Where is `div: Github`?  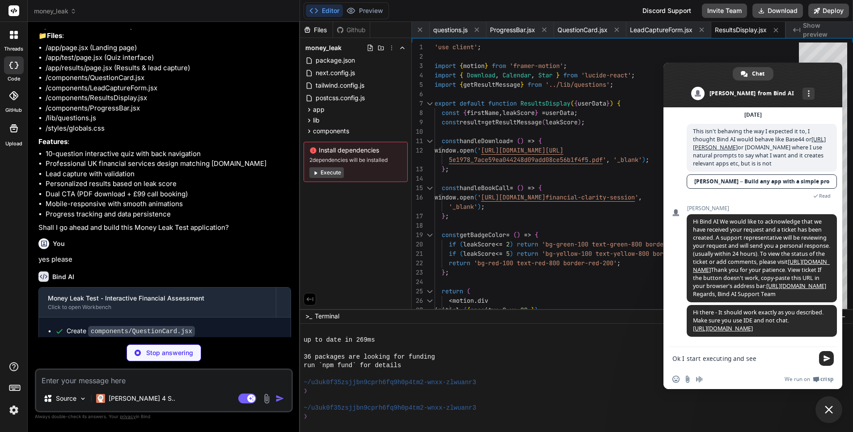 div: Github is located at coordinates (352, 30).